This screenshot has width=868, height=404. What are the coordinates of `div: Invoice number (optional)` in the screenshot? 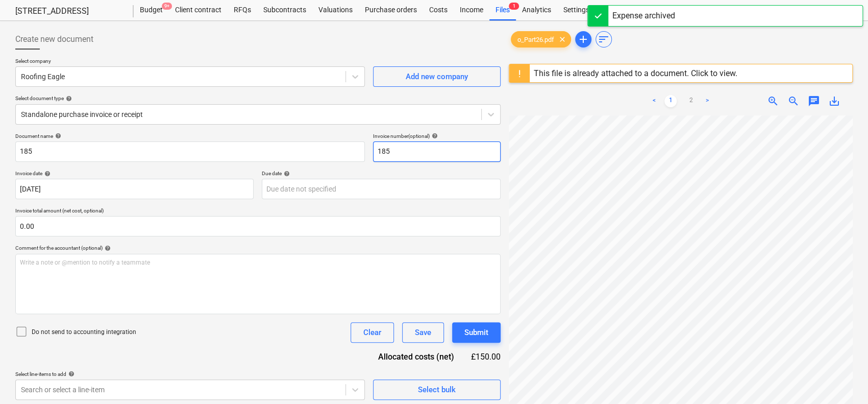 It's located at (437, 136).